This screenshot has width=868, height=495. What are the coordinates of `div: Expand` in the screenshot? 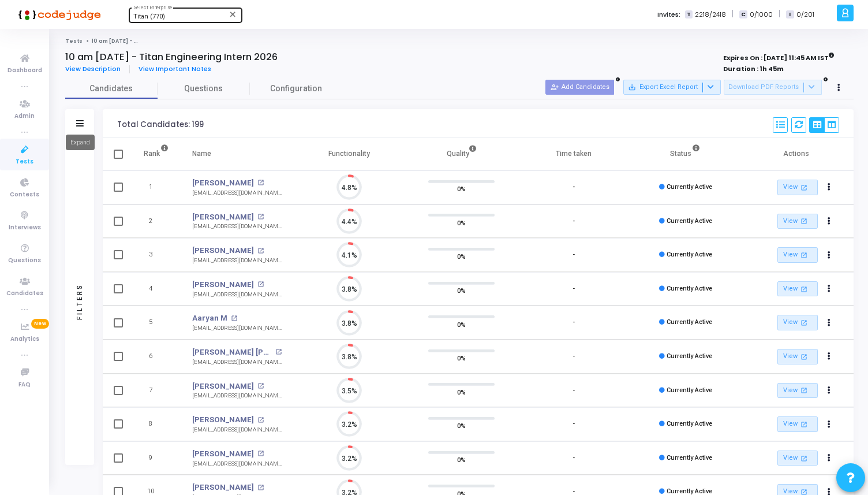 It's located at (80, 142).